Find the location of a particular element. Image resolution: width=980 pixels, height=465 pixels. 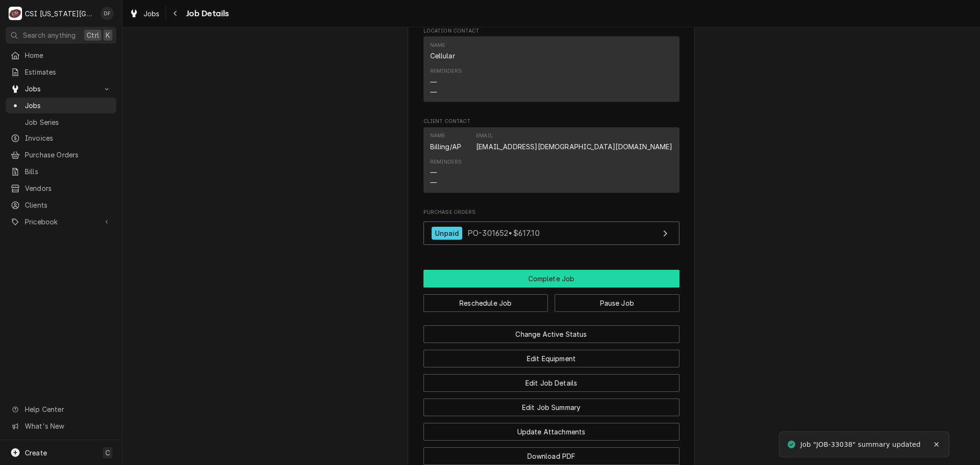

div: Purchase Orders is located at coordinates (551, 229).